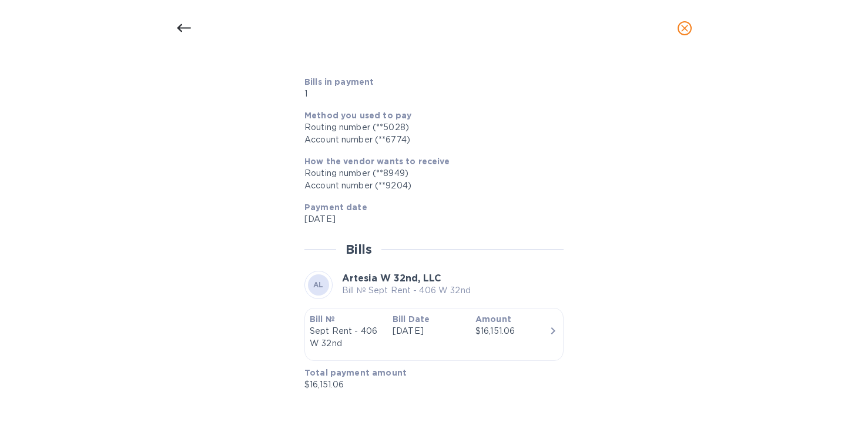 This screenshot has width=868, height=428. What do you see at coordinates (512, 331) in the screenshot?
I see `div: $16,151.06` at bounding box center [512, 331].